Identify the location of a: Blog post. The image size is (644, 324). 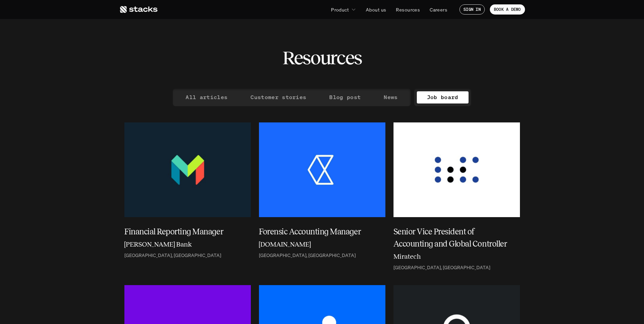
(345, 97).